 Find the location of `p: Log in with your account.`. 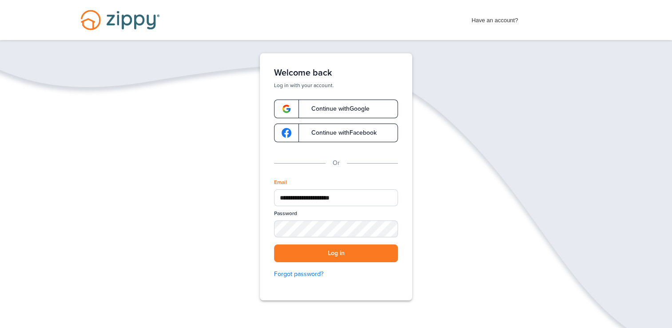

p: Log in with your account. is located at coordinates (336, 85).